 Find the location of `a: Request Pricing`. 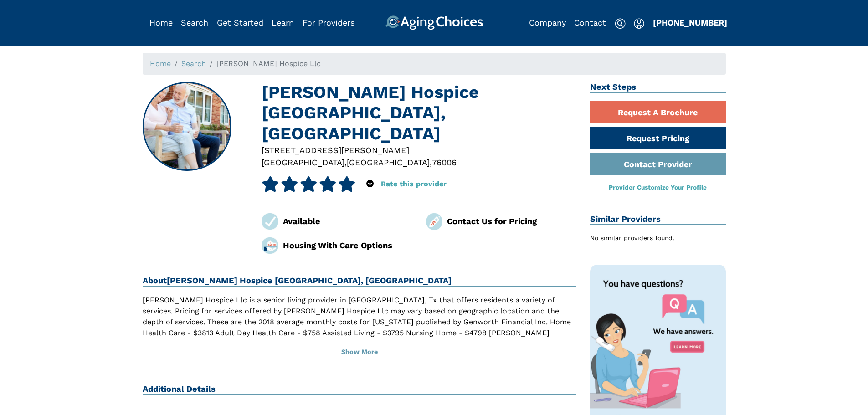

a: Request Pricing is located at coordinates (658, 138).